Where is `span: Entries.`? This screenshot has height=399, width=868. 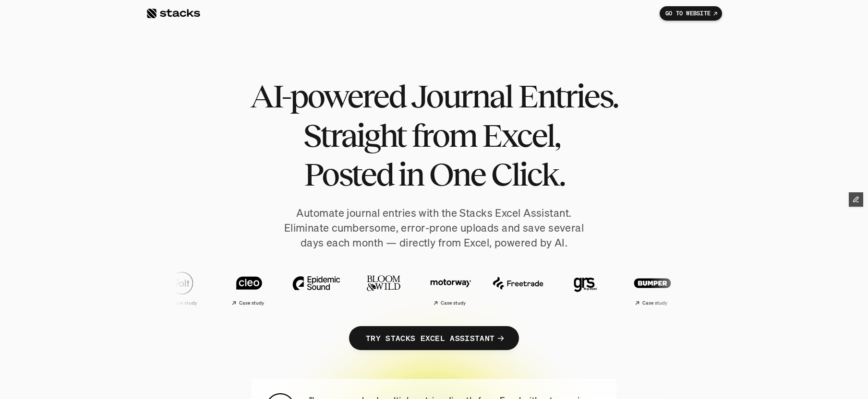 span: Entries. is located at coordinates (568, 96).